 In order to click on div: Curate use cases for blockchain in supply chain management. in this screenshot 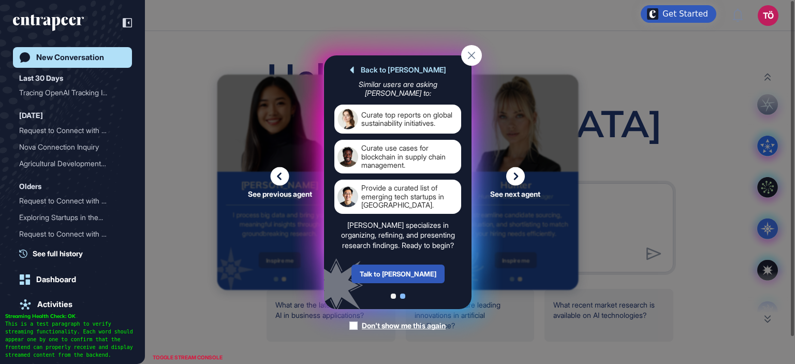, I will do `click(409, 156)`.